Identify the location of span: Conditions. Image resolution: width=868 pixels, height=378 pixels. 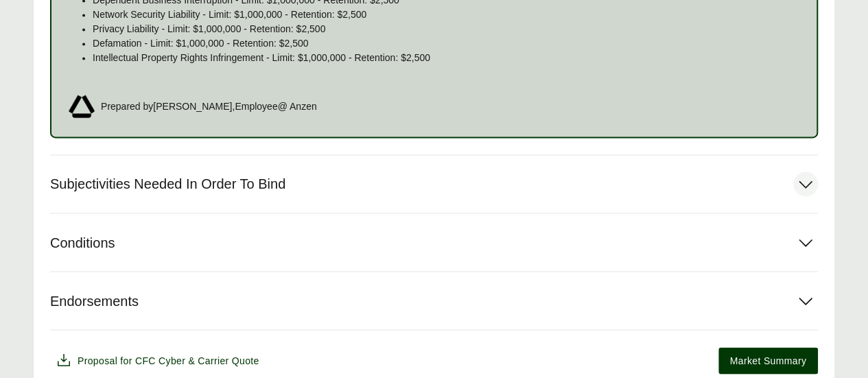
(82, 242).